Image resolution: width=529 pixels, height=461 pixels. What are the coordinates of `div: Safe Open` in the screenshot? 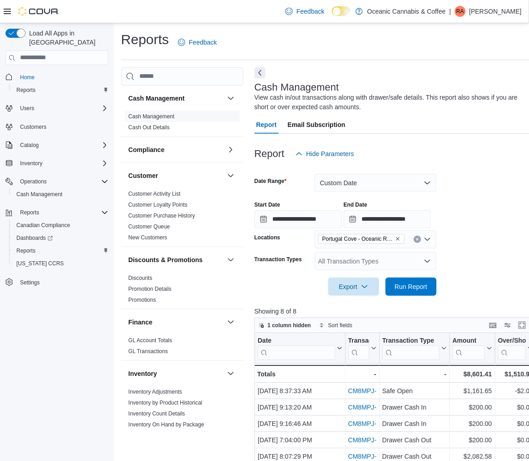 It's located at (414, 391).